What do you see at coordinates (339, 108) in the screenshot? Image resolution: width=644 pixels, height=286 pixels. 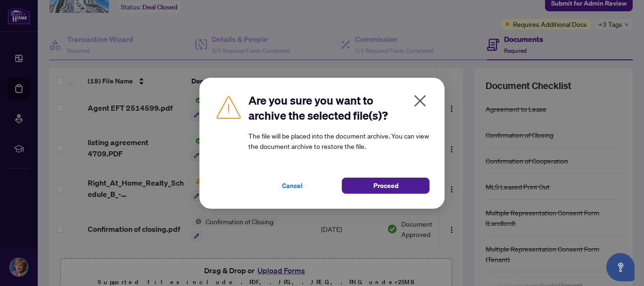 I see `h2: Are you sure you want to archive the selected file(s)?` at bounding box center [339, 108].